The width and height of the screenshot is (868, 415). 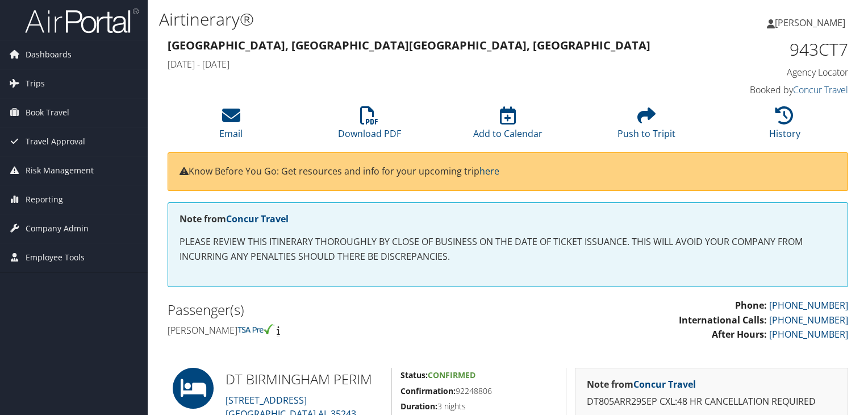 I want to click on p: DT805ARR29SEP CXL:48 HR CANCELLATION REQUIRED, so click(x=711, y=402).